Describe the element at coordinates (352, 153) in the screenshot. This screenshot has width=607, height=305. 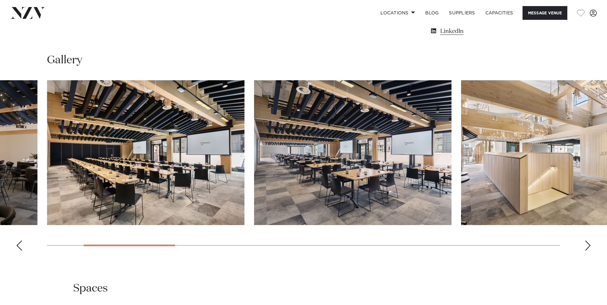
I see `swiper-slide: 3 / 14` at that location.